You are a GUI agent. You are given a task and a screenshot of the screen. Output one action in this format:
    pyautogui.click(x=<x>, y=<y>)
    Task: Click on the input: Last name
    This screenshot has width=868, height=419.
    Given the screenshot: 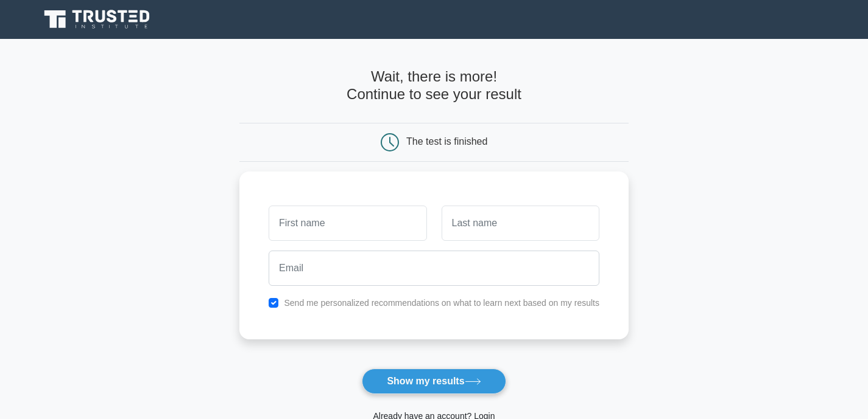 What is the action you would take?
    pyautogui.click(x=520, y=223)
    